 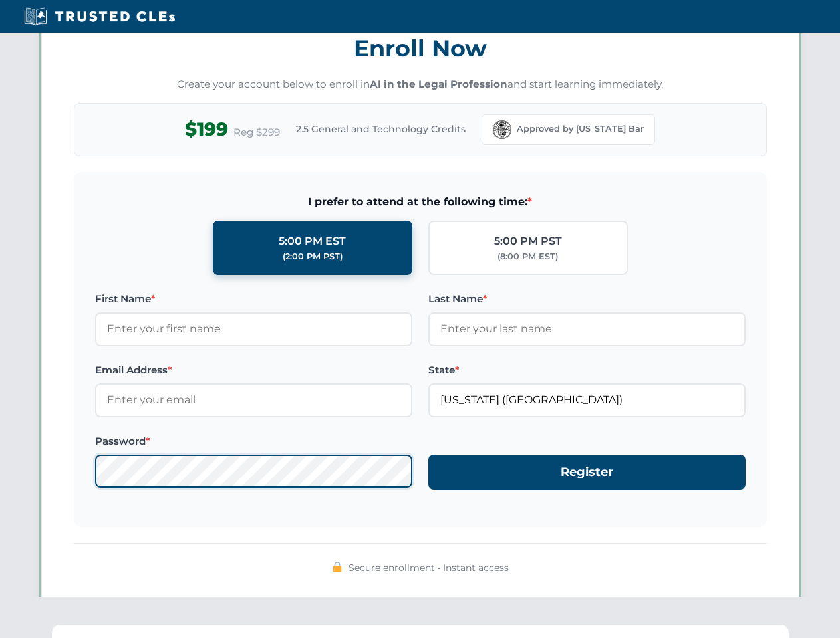 I want to click on input: Enter your email, so click(x=253, y=400).